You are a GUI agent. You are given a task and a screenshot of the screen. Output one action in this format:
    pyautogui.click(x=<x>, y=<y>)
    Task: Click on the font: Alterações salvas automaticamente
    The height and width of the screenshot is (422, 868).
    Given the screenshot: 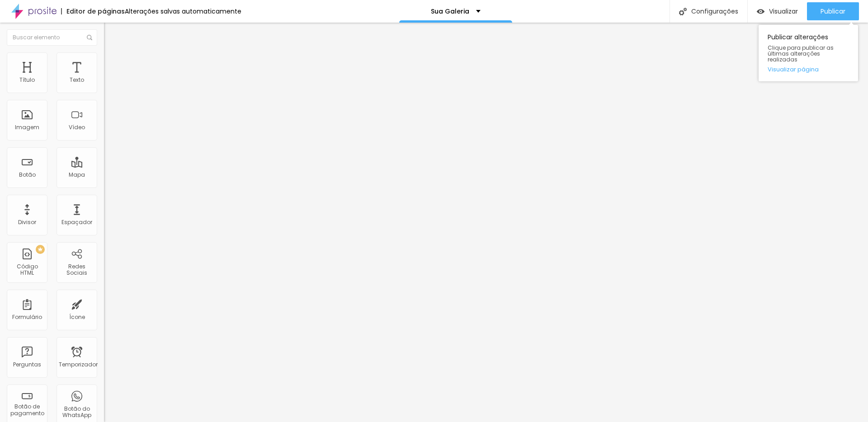 What is the action you would take?
    pyautogui.click(x=183, y=11)
    